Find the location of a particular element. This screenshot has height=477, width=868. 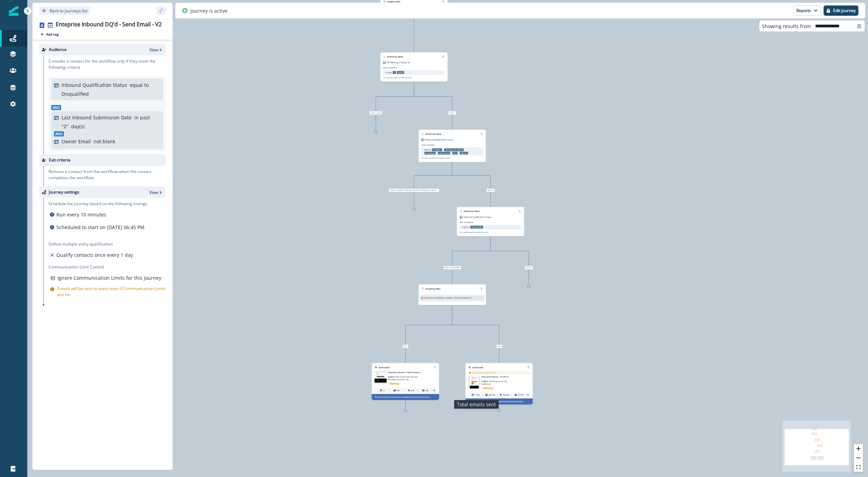

p: Back to journeys list is located at coordinates (68, 11).